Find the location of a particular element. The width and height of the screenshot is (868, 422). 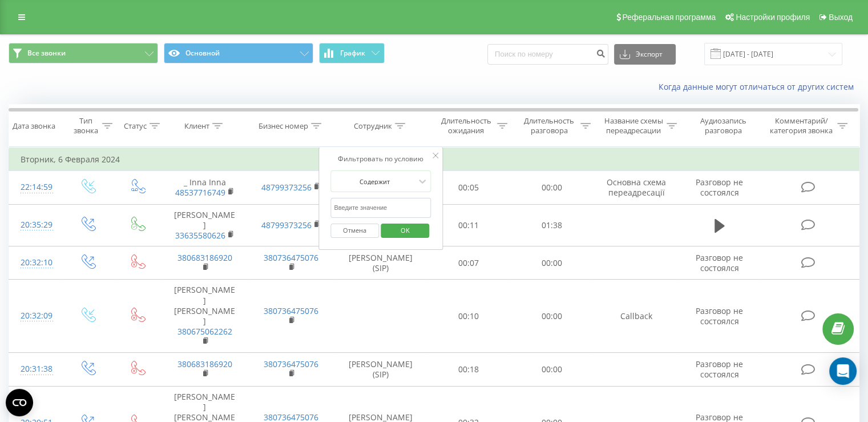

span: Настройки профиля is located at coordinates (773, 17).